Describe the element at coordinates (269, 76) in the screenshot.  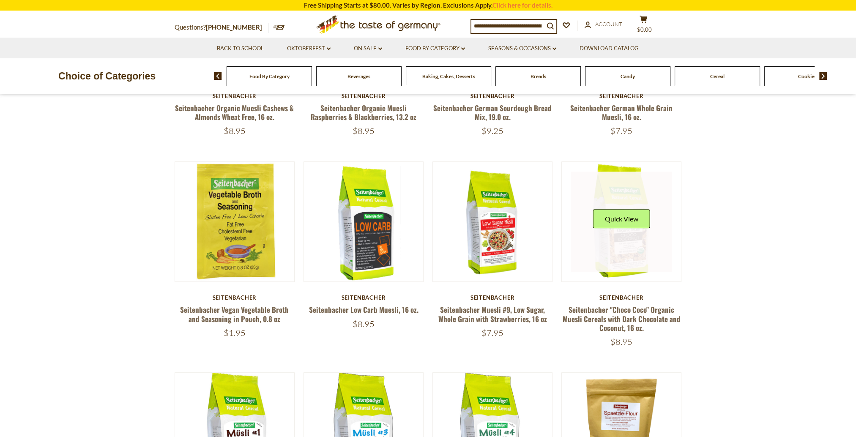
I see `span: Food By Category` at that location.